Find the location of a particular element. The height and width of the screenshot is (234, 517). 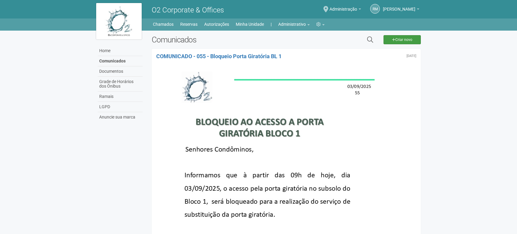

a: Criar novo is located at coordinates (402, 40).